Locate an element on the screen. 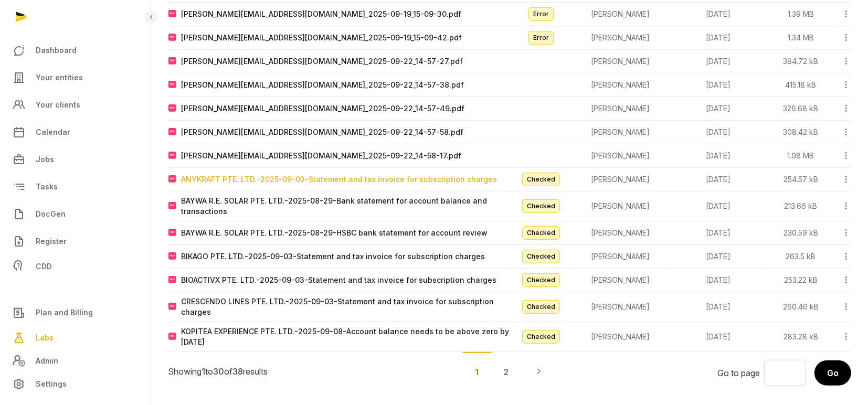 This screenshot has height=405, width=868. a: Labs is located at coordinates (75, 338).